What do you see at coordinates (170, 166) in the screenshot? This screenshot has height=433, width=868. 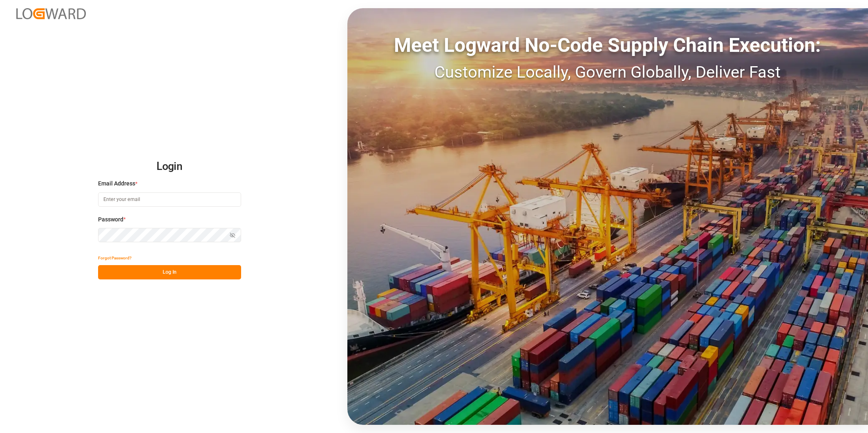 I see `h2: Login` at bounding box center [170, 166].